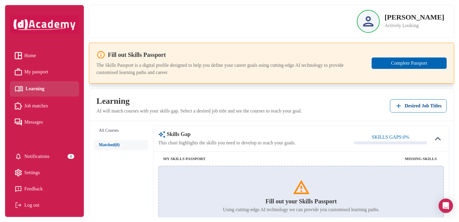  I want to click on img: Learning icon, so click(19, 89).